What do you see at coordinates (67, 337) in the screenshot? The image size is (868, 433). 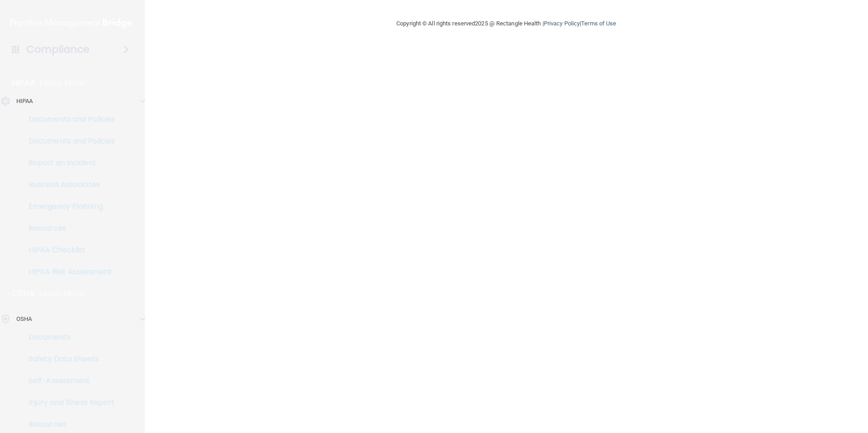 I see `p: Documents` at bounding box center [67, 337].